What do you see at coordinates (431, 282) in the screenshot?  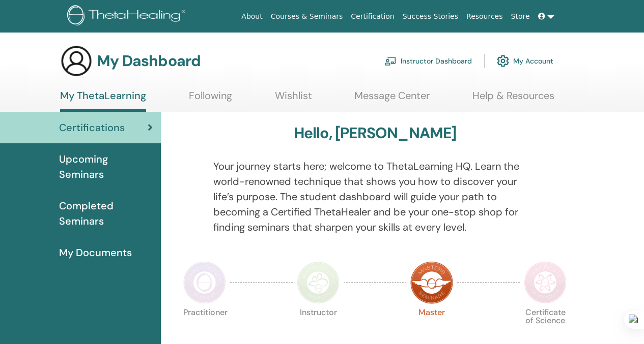 I see `img: Master` at bounding box center [431, 282].